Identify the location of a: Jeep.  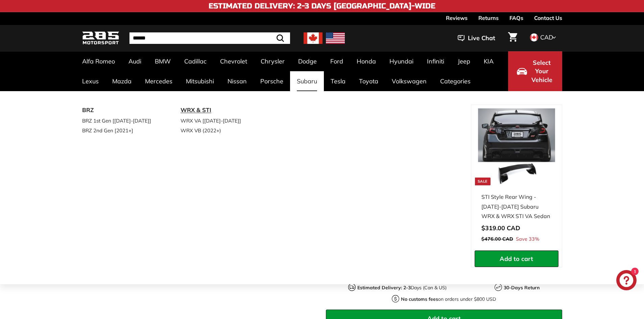
(464, 61).